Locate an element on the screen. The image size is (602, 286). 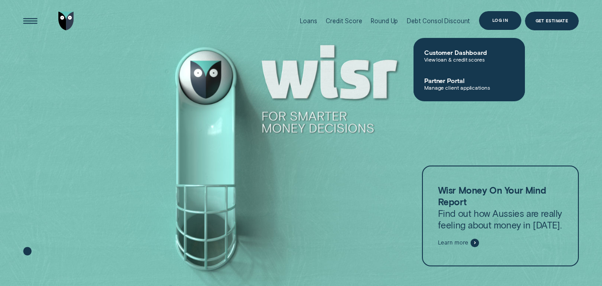
div: Credit Score is located at coordinates (344, 21).